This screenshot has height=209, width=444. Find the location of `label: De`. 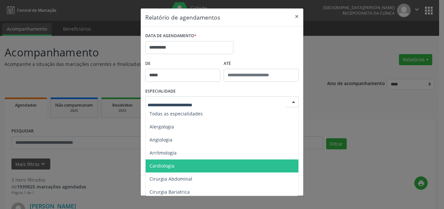

label: De is located at coordinates (183, 64).